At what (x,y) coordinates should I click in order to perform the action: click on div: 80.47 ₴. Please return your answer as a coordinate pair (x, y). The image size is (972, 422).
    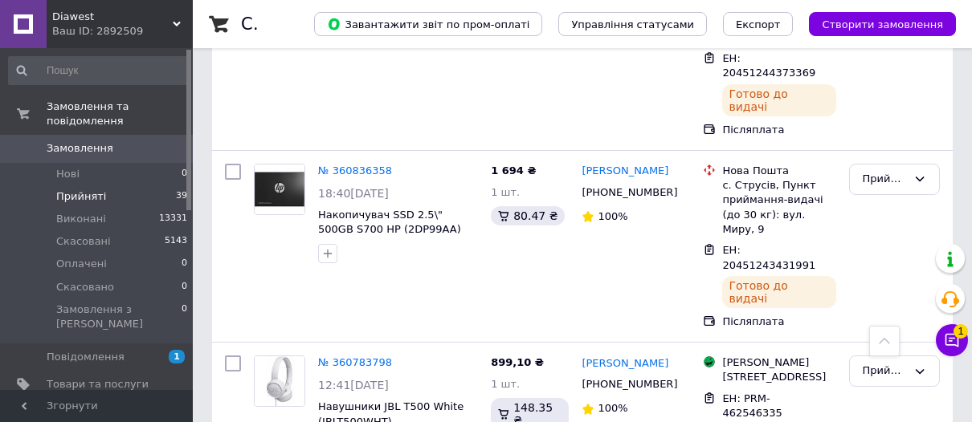
    Looking at the image, I should click on (527, 216).